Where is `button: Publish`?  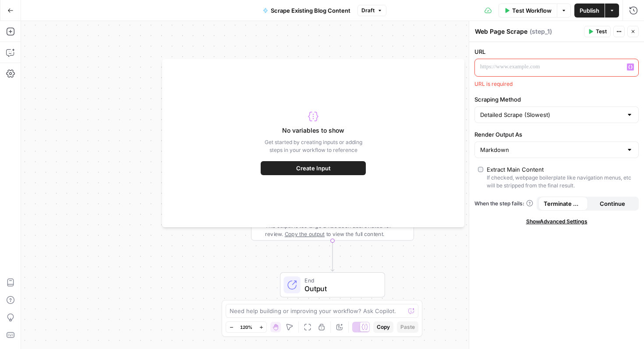
button: Publish is located at coordinates (589, 11).